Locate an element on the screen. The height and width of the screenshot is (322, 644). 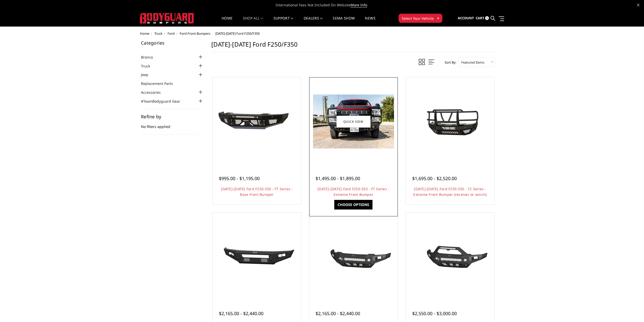
a: Quick view is located at coordinates (354, 121).